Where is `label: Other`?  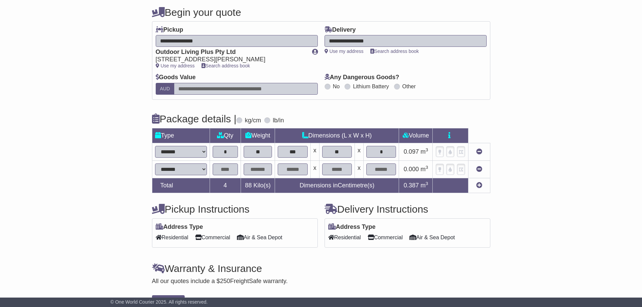
label: Other is located at coordinates (409, 86).